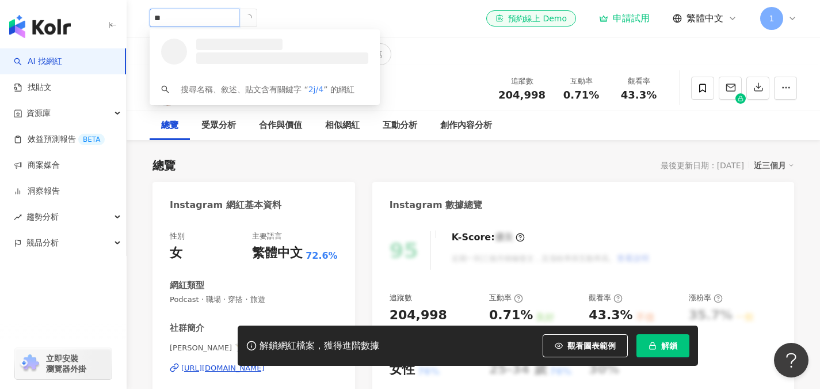  Describe the element at coordinates (611, 315) in the screenshot. I see `div: 43.3%` at that location.